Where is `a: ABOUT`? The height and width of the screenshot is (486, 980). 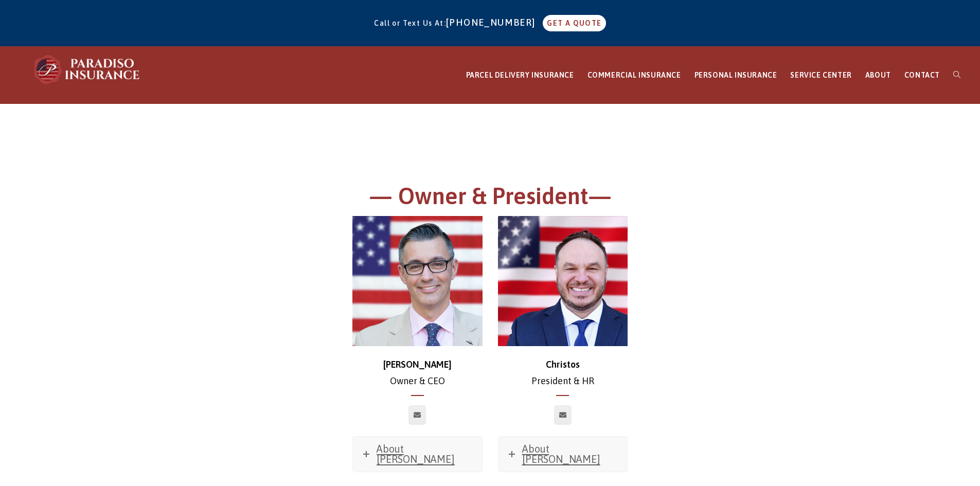 a: ABOUT is located at coordinates (878, 75).